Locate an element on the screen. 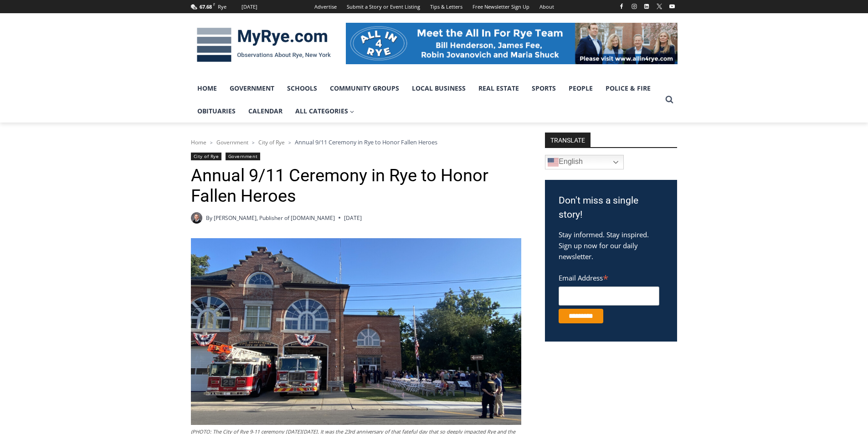 This screenshot has width=868, height=434. a: Community Groups is located at coordinates (365, 88).